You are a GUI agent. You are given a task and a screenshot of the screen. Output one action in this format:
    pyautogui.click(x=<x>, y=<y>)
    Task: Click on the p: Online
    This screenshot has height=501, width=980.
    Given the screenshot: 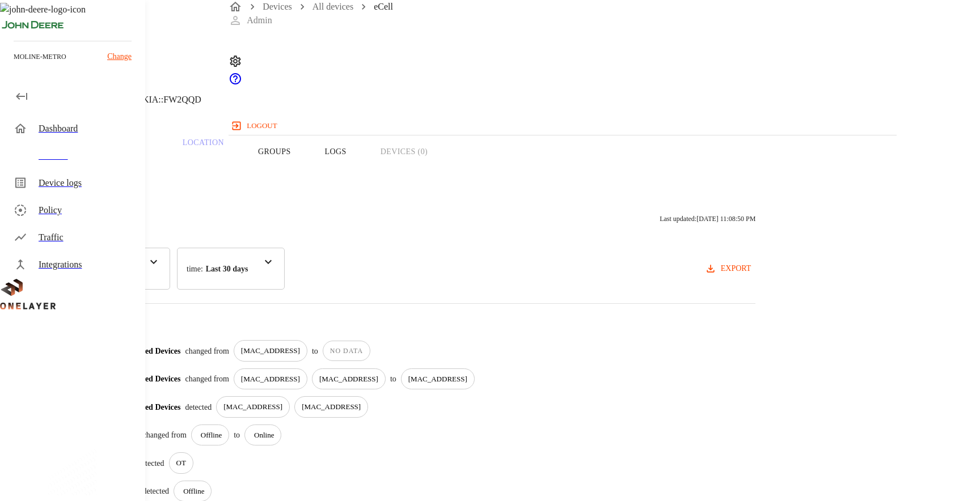 What is the action you would take?
    pyautogui.click(x=264, y=436)
    